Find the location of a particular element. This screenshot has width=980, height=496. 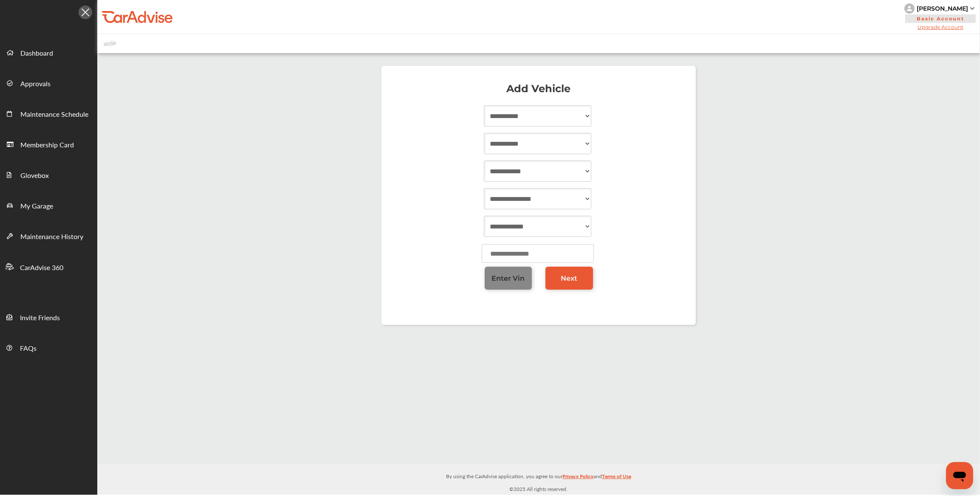

a: My Garage is located at coordinates (48, 205).